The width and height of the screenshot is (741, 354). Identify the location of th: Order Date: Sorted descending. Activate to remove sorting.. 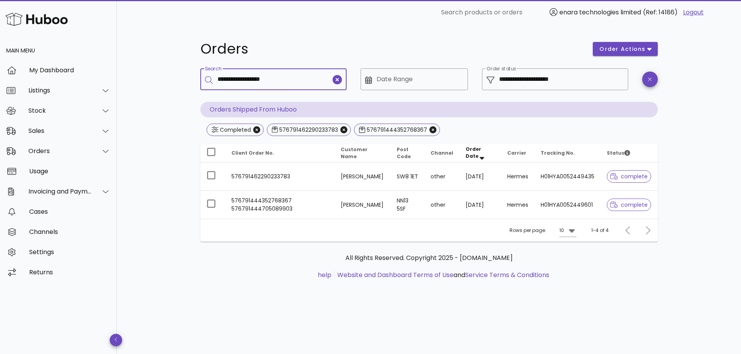
(480, 153).